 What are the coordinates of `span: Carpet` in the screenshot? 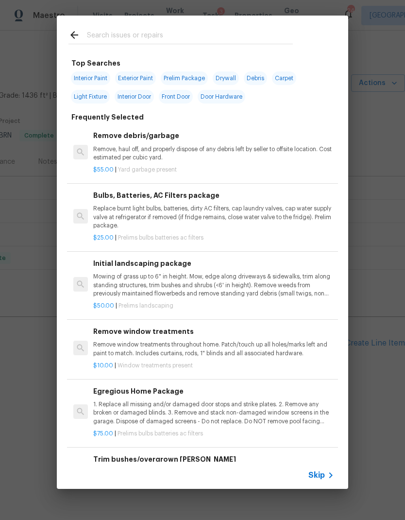 It's located at (284, 78).